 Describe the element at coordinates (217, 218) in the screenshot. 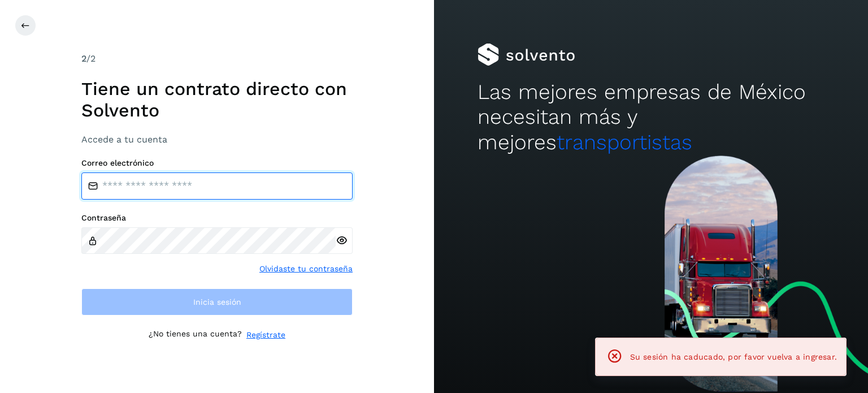

I see `label: Contraseña` at that location.